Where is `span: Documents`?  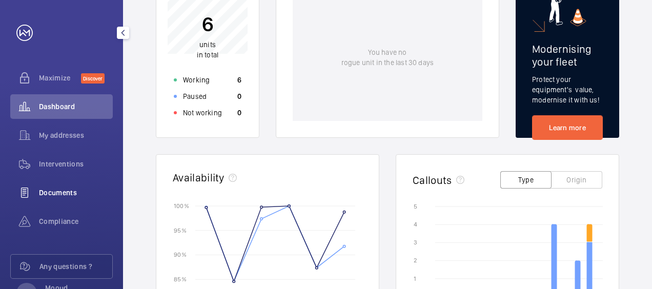 span: Documents is located at coordinates (76, 193).